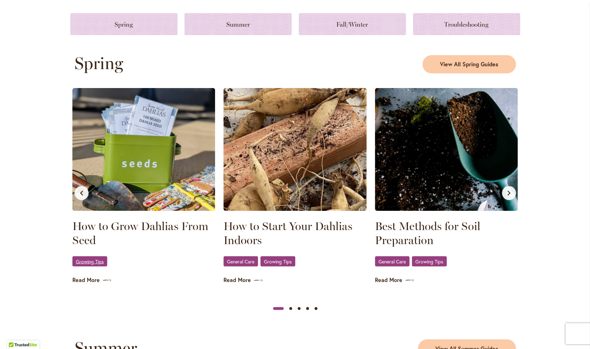 This screenshot has height=349, width=590. What do you see at coordinates (508, 193) in the screenshot?
I see `button: Next slide` at bounding box center [508, 193].